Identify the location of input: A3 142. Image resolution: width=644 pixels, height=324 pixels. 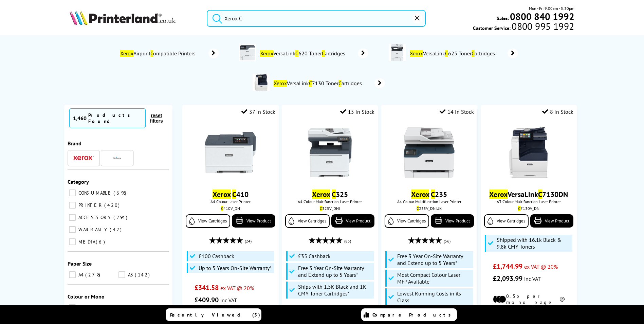
(122, 275).